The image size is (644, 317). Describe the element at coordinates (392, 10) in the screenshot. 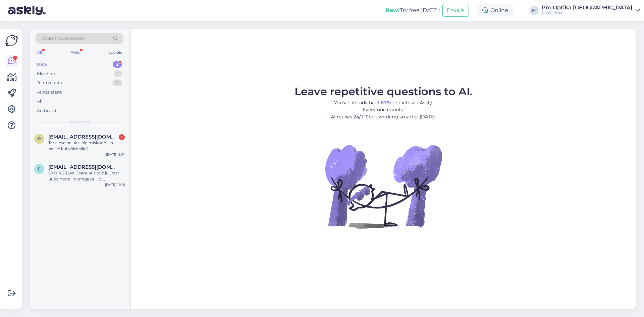

I see `b: New!` at that location.